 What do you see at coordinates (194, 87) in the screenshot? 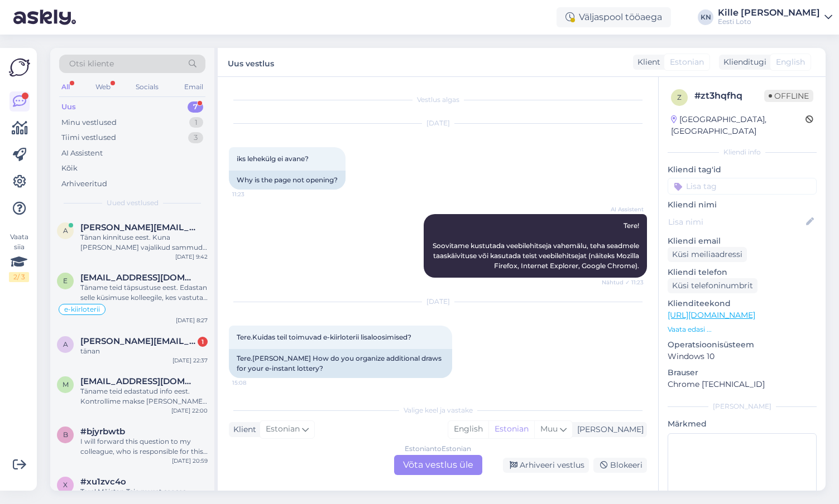
I see `div: Email` at bounding box center [194, 87].